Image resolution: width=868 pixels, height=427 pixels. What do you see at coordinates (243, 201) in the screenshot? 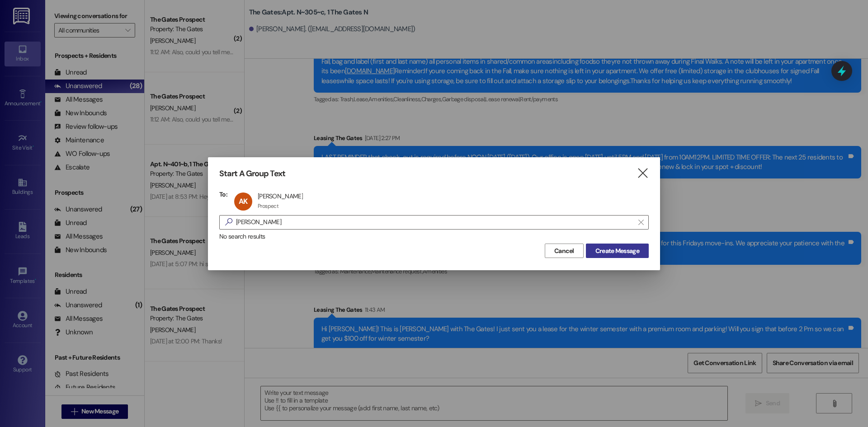
I see `span: AK` at bounding box center [243, 201].